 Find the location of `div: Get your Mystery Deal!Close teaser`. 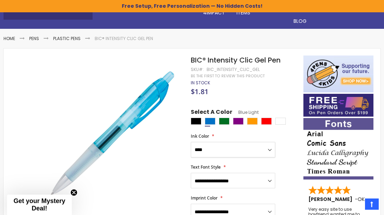

div: Get your Mystery Deal!Close teaser is located at coordinates (39, 205).